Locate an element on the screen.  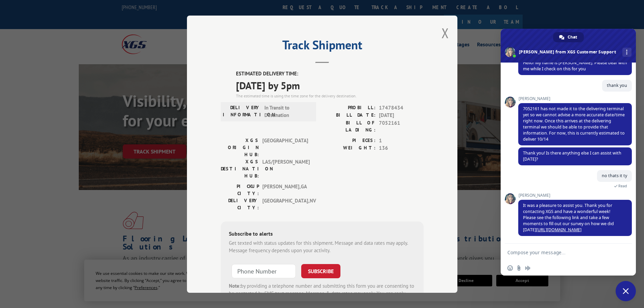
label: PROBILL: is located at coordinates (349, 107).